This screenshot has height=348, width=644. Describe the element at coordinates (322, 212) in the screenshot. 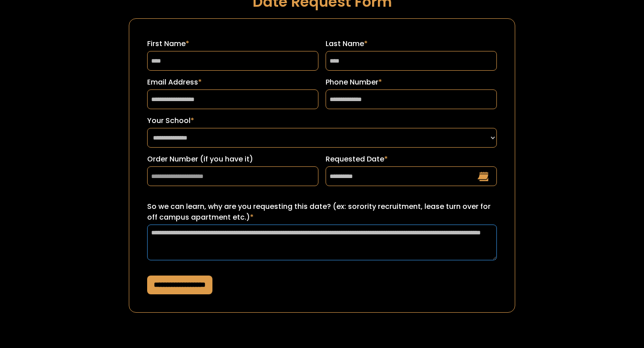

I see `label: So we can learn, why are you requesting this date? (ex: sorority recruitment, lease turn over for...` at that location.